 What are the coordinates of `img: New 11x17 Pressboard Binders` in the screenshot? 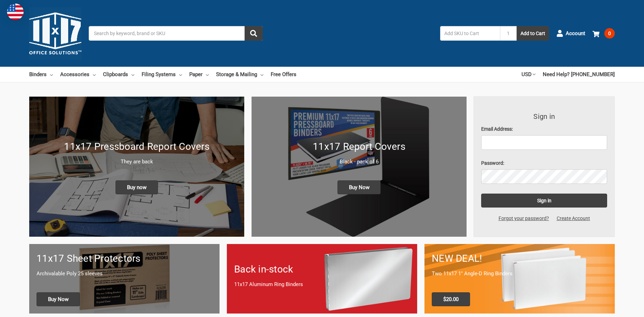 It's located at (136, 167).